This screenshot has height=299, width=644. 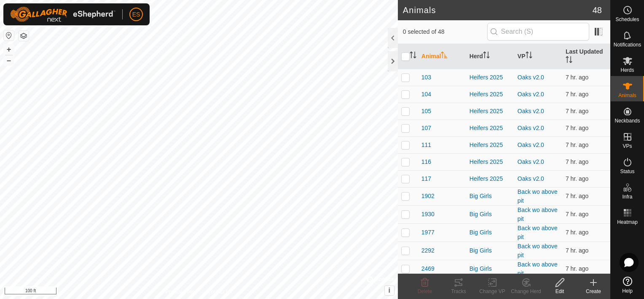 What do you see at coordinates (427, 94) in the screenshot?
I see `span: 104` at bounding box center [427, 94].